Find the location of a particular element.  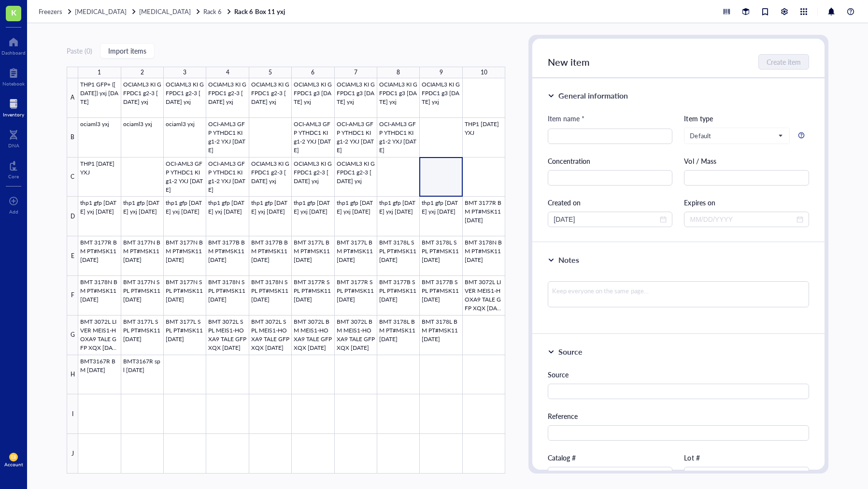

div: Item type is located at coordinates (747, 118).